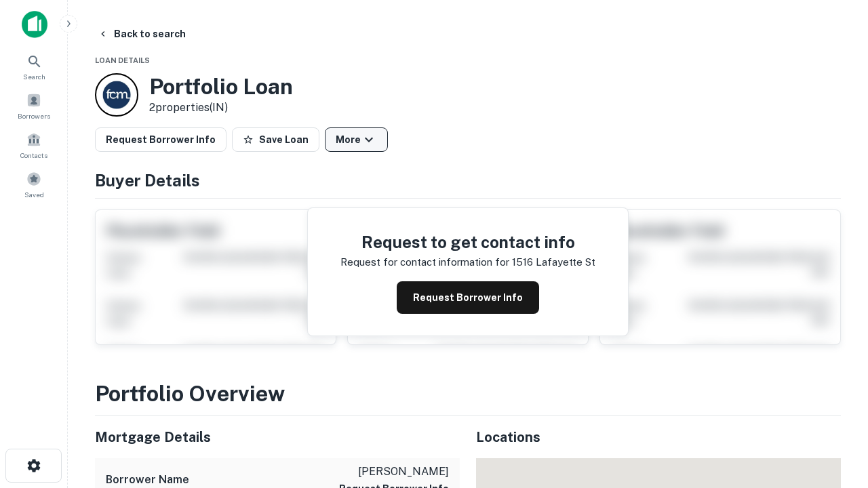 Image resolution: width=868 pixels, height=488 pixels. Describe the element at coordinates (34, 185) in the screenshot. I see `div: Saved` at that location.